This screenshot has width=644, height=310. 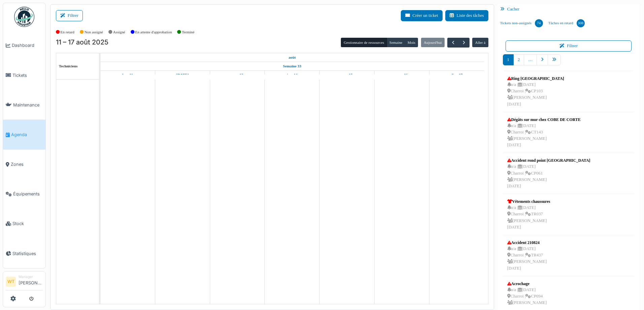 I want to click on a: 15 août 2025, so click(x=347, y=75).